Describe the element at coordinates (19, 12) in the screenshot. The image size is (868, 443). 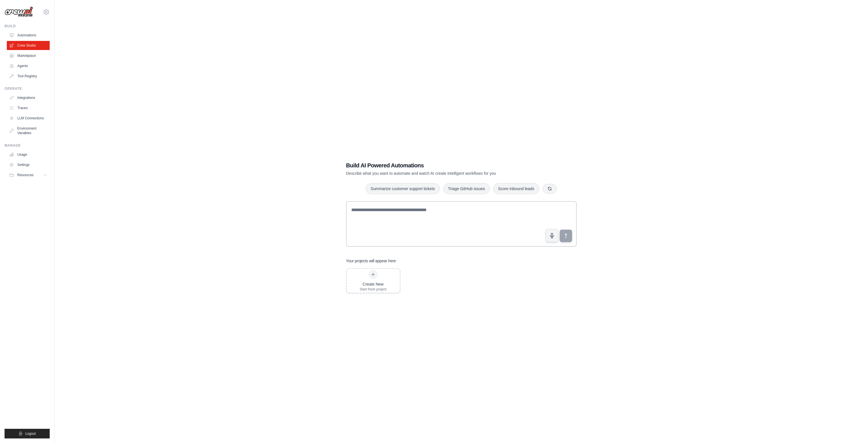
I see `img: Logo` at that location.